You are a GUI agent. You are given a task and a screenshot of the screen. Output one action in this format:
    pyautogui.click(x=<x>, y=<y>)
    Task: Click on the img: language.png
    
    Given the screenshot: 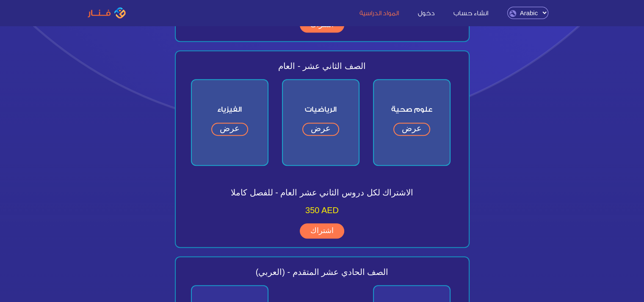 What is the action you would take?
    pyautogui.click(x=513, y=14)
    